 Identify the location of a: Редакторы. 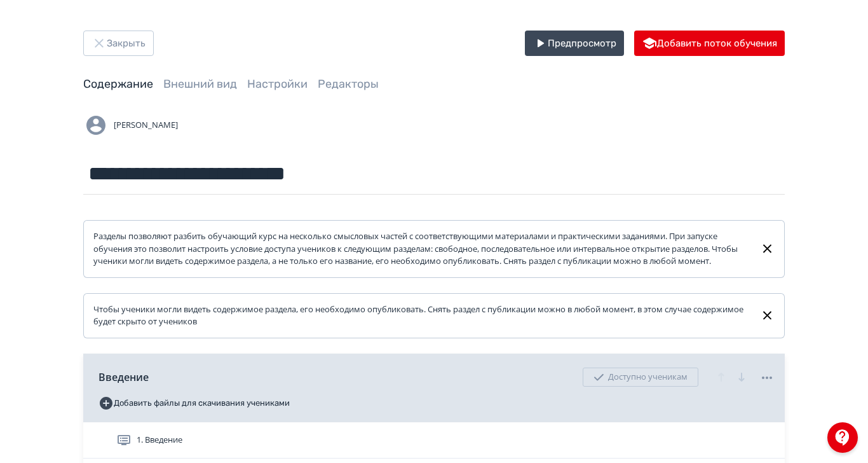
(348, 84).